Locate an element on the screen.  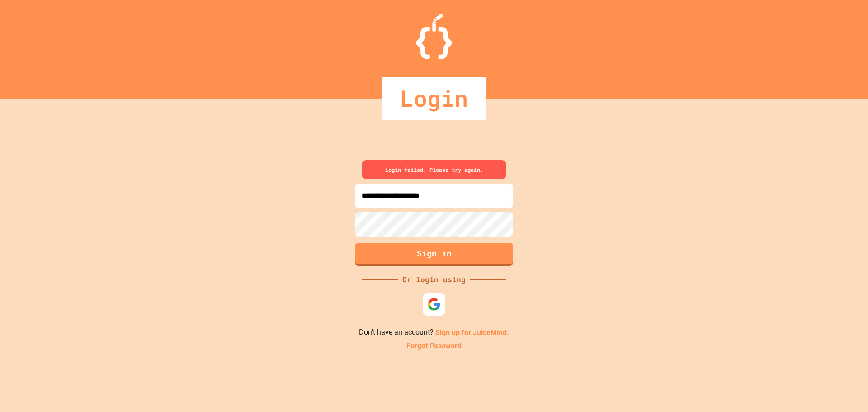
img: Logo.svg is located at coordinates (434, 36).